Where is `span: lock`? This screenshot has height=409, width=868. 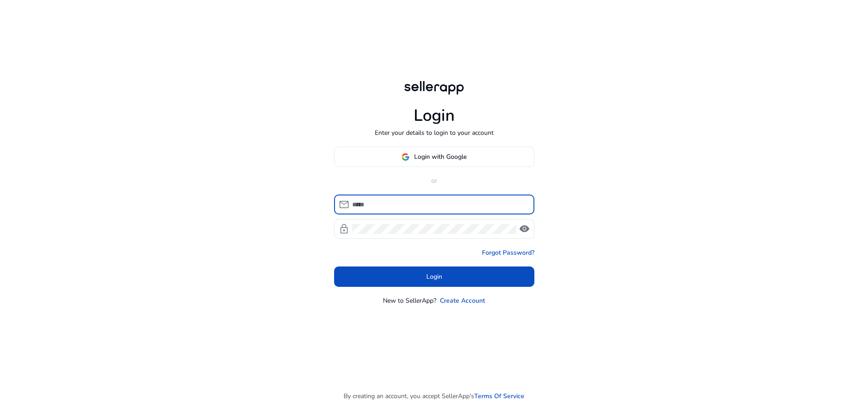
span: lock is located at coordinates (344, 229).